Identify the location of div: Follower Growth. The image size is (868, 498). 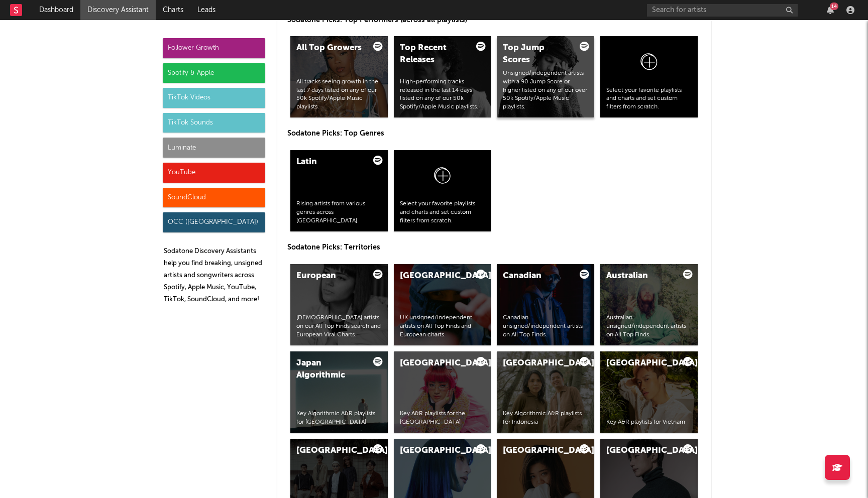
(214, 48).